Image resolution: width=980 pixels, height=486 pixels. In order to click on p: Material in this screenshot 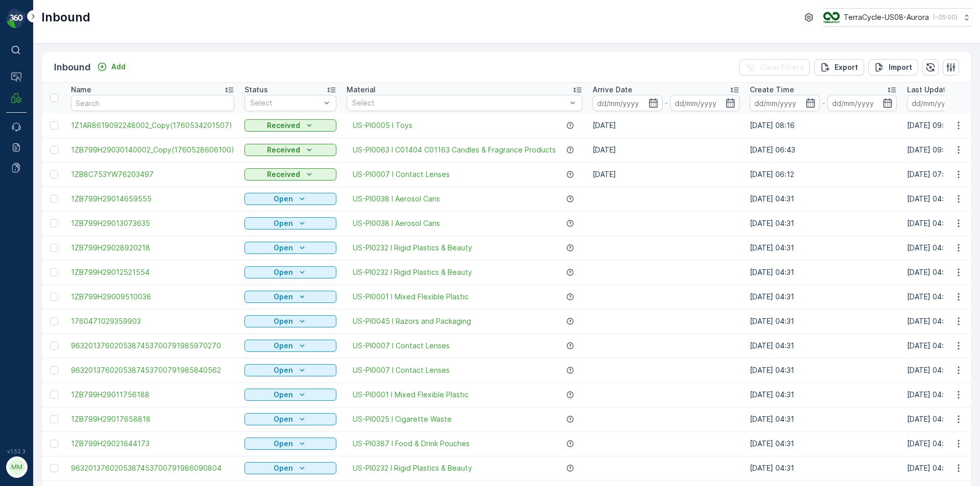, I will do `click(361, 89)`.